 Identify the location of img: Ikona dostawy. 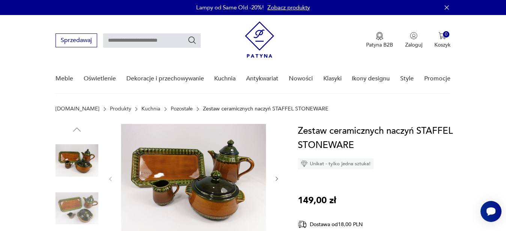
(302, 224).